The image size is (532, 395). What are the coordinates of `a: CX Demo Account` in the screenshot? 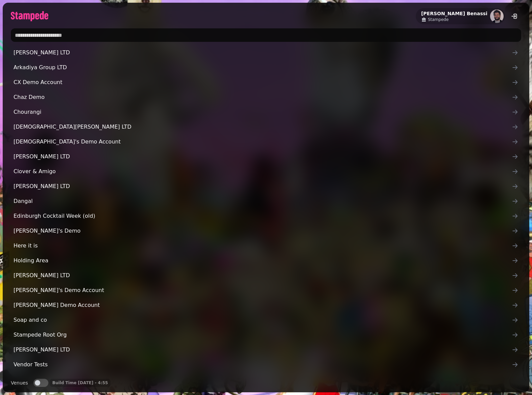 It's located at (266, 82).